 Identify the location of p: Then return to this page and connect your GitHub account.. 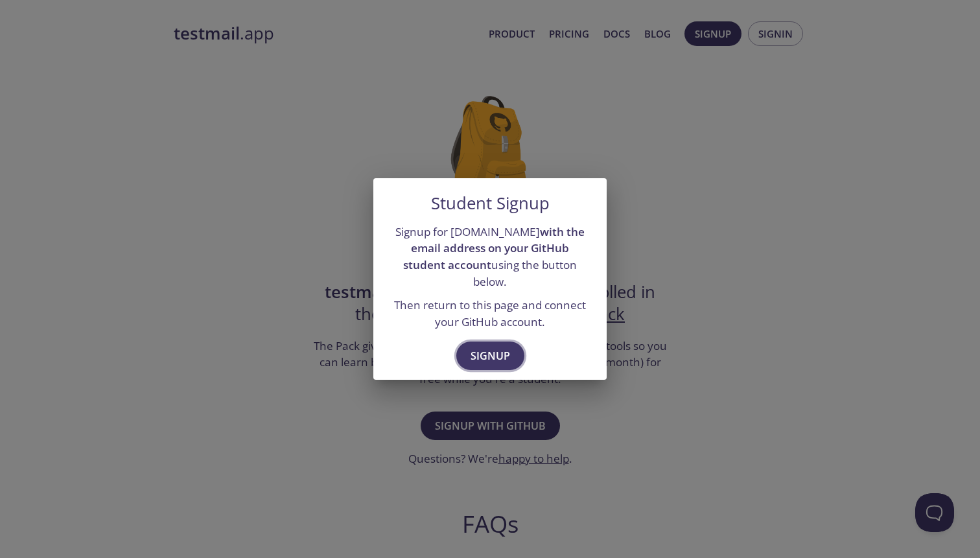
(490, 313).